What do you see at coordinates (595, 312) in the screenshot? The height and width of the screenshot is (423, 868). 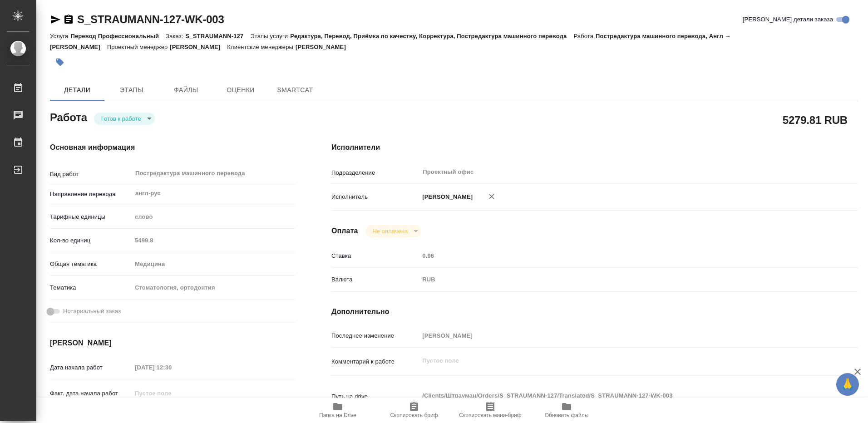 I see `h4: Дополнительно` at bounding box center [595, 312].